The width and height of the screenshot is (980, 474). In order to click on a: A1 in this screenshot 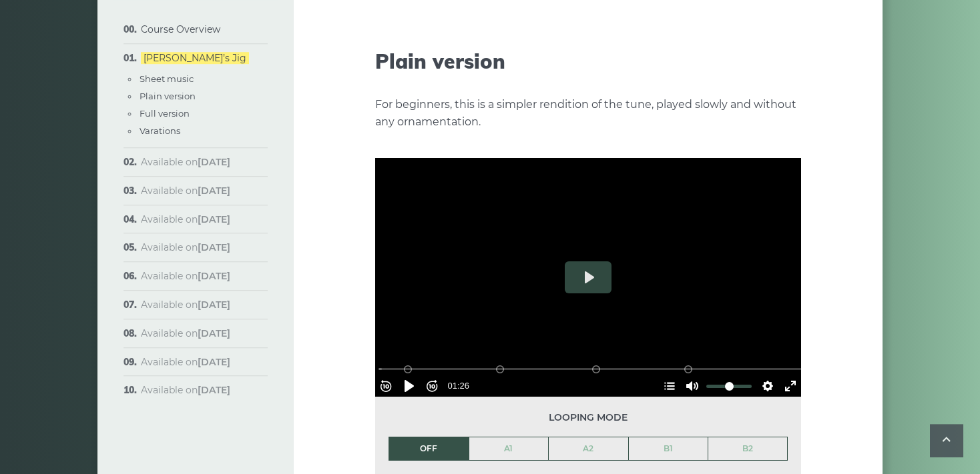, I will do `click(509, 449)`.